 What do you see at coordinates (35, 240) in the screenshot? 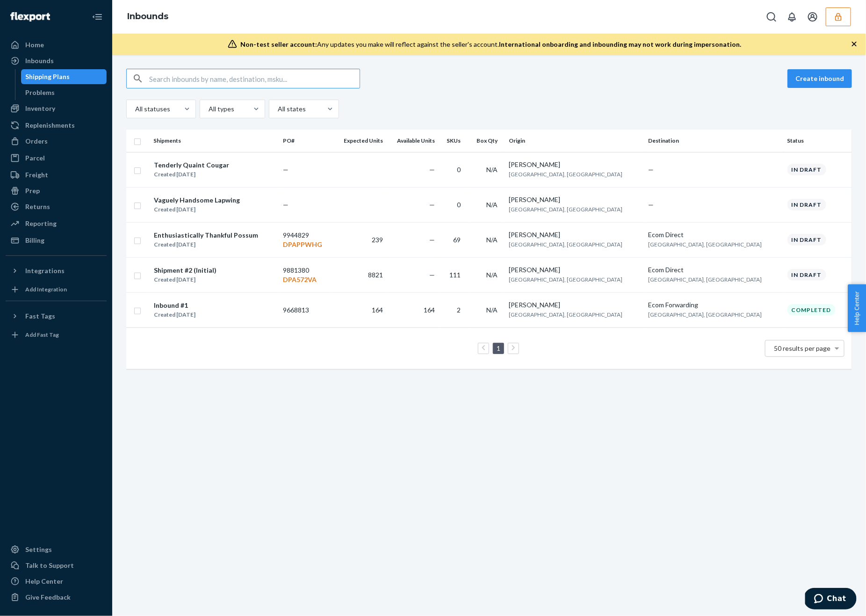
I see `div: Billing` at bounding box center [35, 240].